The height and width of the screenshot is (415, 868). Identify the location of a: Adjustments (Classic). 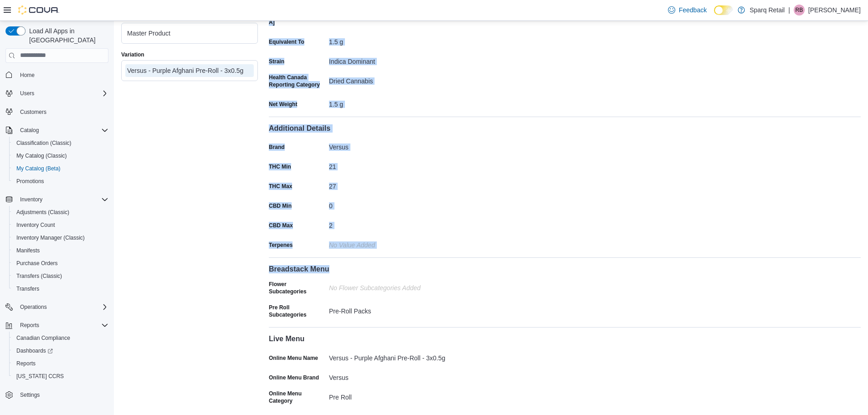
(43, 212).